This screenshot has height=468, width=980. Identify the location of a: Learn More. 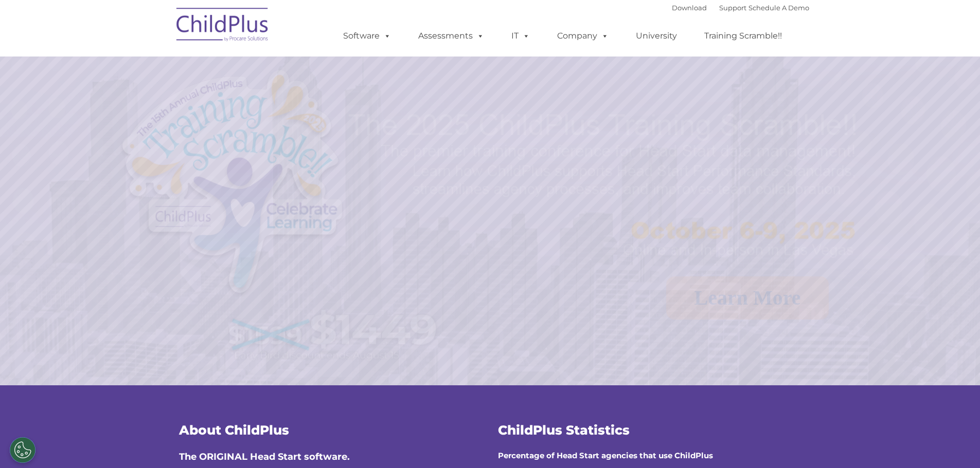
(747, 298).